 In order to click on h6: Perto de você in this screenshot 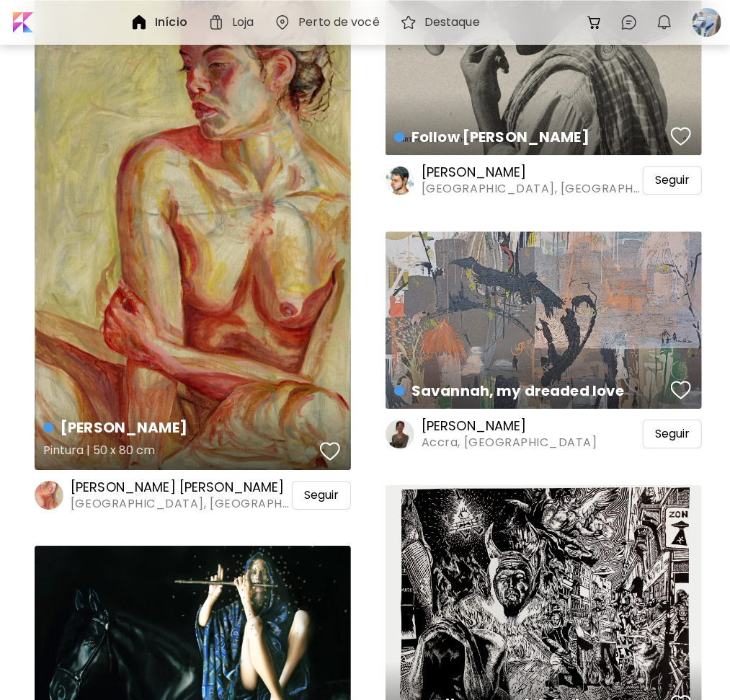, I will do `click(338, 22)`.